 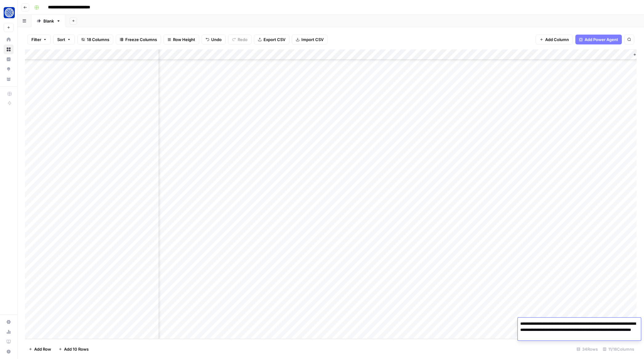 What do you see at coordinates (139, 39) in the screenshot?
I see `button: Freeze Columns` at bounding box center [139, 39].